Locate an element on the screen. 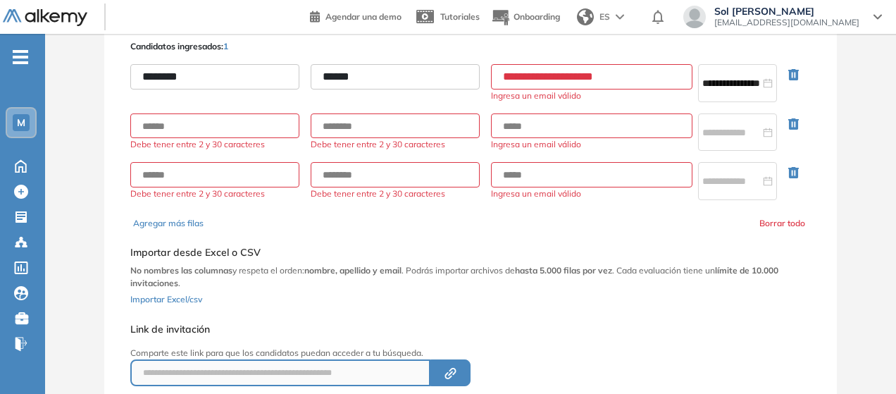 This screenshot has width=896, height=394. img: world is located at coordinates (585, 17).